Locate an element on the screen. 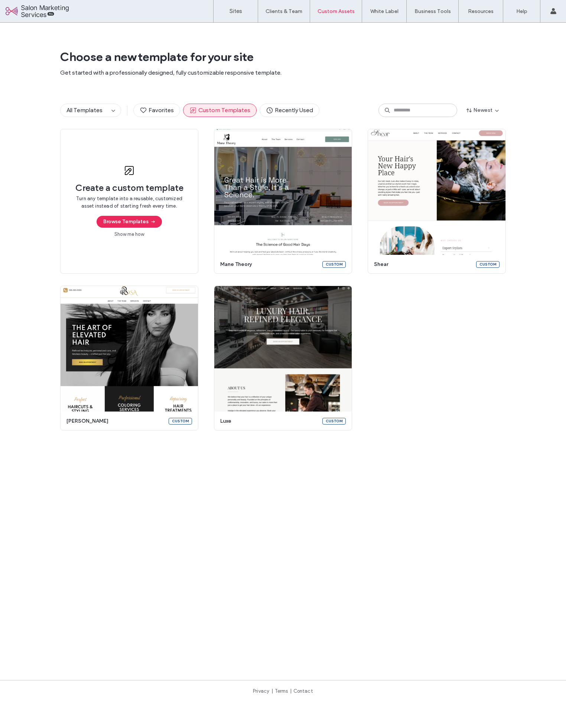 The height and width of the screenshot is (702, 566). span: Privacy is located at coordinates (261, 691).